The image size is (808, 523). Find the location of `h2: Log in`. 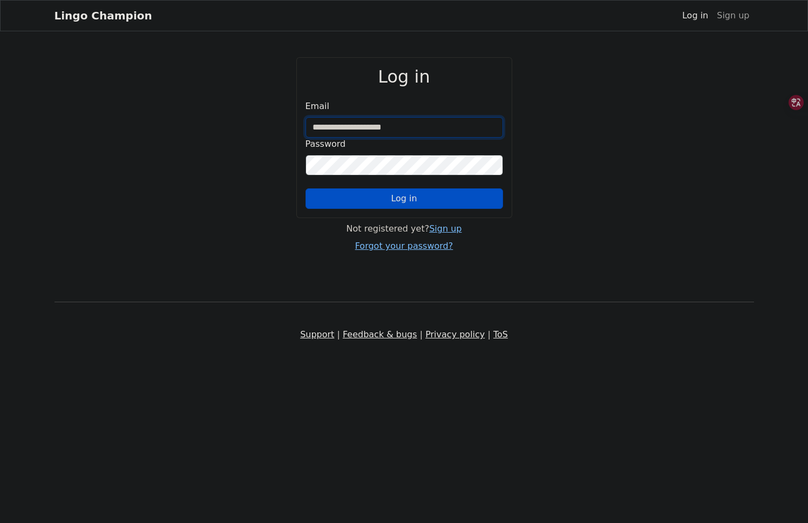

h2: Log in is located at coordinates (404, 77).